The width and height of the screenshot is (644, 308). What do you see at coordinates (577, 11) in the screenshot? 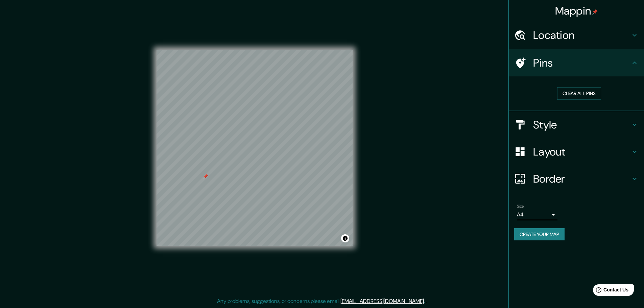
I see `h4: Mappin` at bounding box center [577, 11].